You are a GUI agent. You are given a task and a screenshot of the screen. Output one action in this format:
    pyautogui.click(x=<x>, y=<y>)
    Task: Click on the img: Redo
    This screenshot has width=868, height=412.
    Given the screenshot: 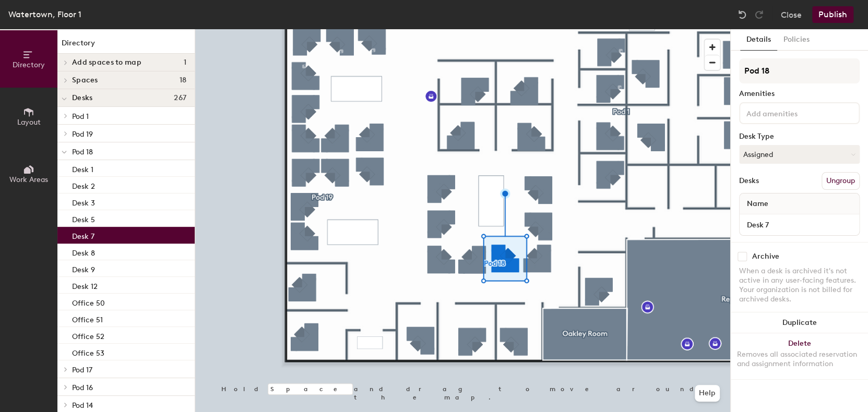 What is the action you would take?
    pyautogui.click(x=759, y=14)
    